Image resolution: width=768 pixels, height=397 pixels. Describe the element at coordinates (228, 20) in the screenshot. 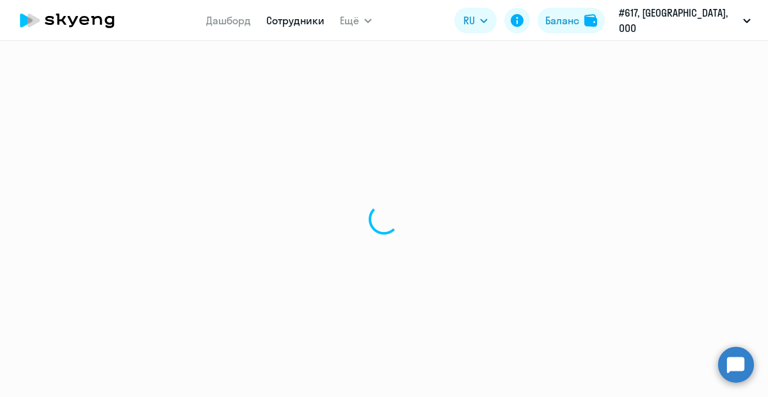

I see `a: Дашборд` at that location.